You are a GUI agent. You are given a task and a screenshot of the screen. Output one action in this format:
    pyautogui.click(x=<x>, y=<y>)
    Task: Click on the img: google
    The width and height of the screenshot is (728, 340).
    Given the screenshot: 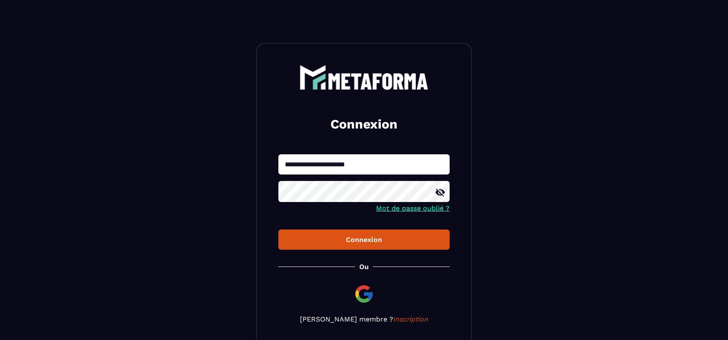 What is the action you would take?
    pyautogui.click(x=364, y=294)
    